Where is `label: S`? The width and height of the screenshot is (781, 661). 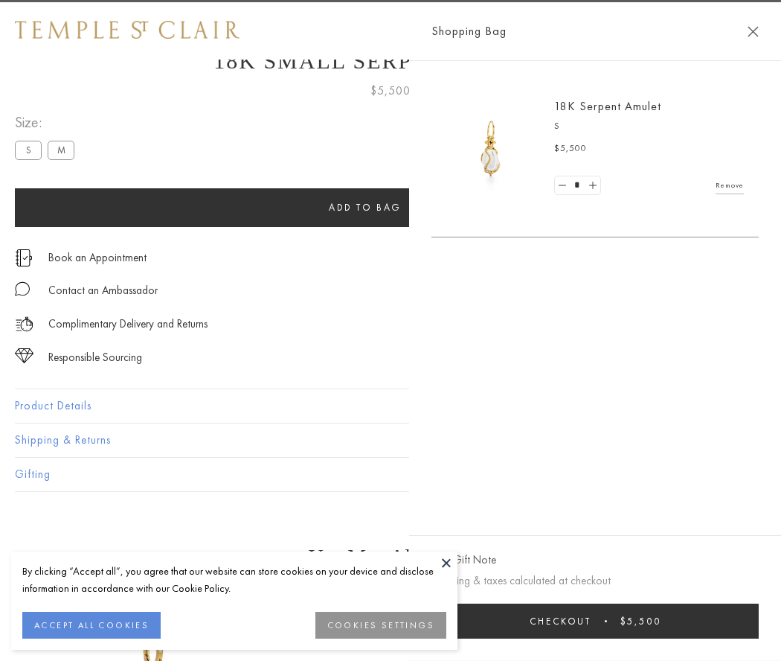
label: S is located at coordinates (28, 150).